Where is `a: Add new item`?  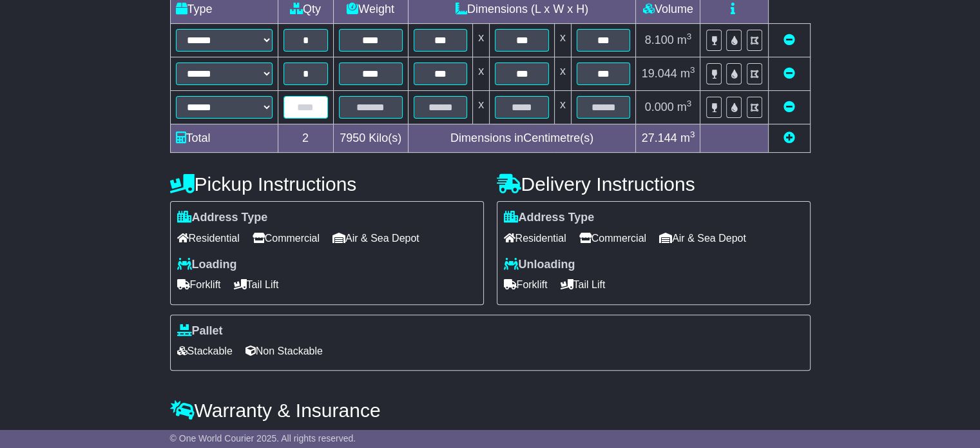
a: Add new item is located at coordinates (789, 138).